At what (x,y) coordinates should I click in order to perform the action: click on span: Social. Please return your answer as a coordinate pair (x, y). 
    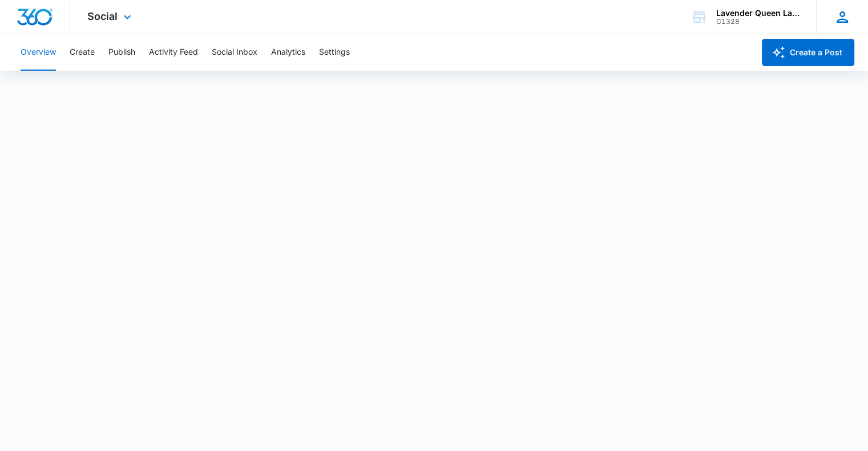
    Looking at the image, I should click on (102, 16).